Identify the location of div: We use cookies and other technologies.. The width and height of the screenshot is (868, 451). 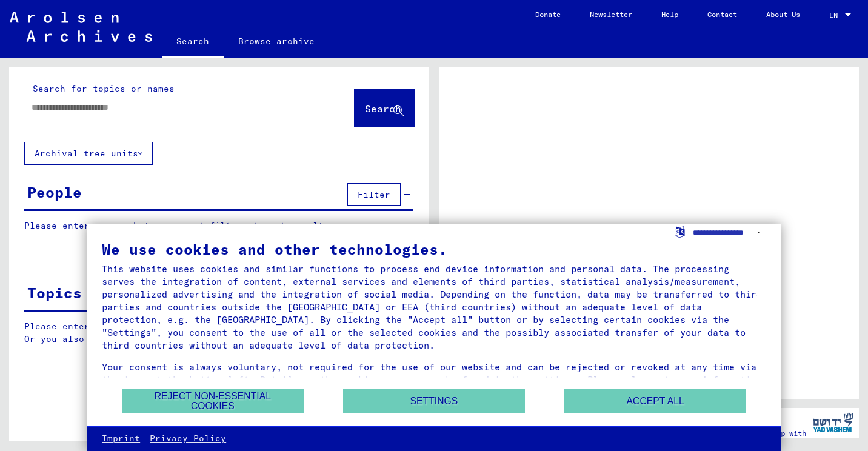
(434, 249).